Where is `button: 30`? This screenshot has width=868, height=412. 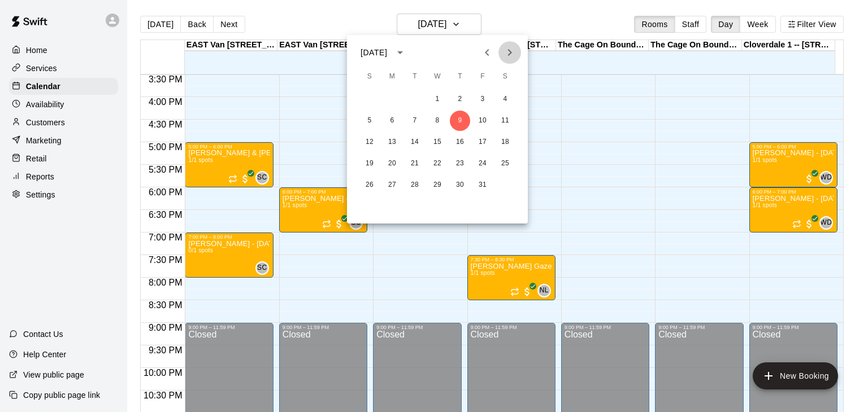
button: 30 is located at coordinates (460, 185).